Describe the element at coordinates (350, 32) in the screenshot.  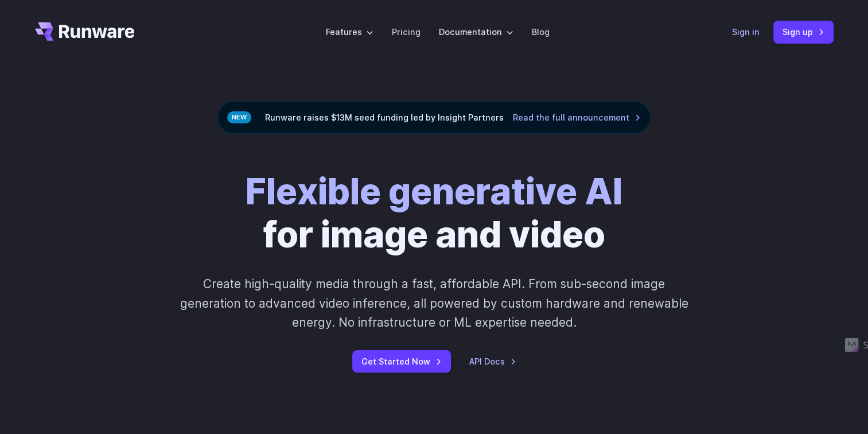
I see `label: Features` at that location.